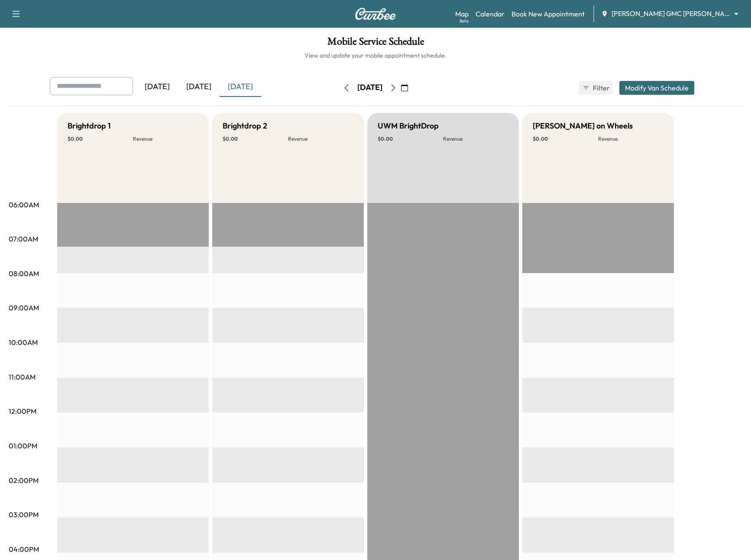  What do you see at coordinates (23, 446) in the screenshot?
I see `p: 01:00PM` at bounding box center [23, 446].